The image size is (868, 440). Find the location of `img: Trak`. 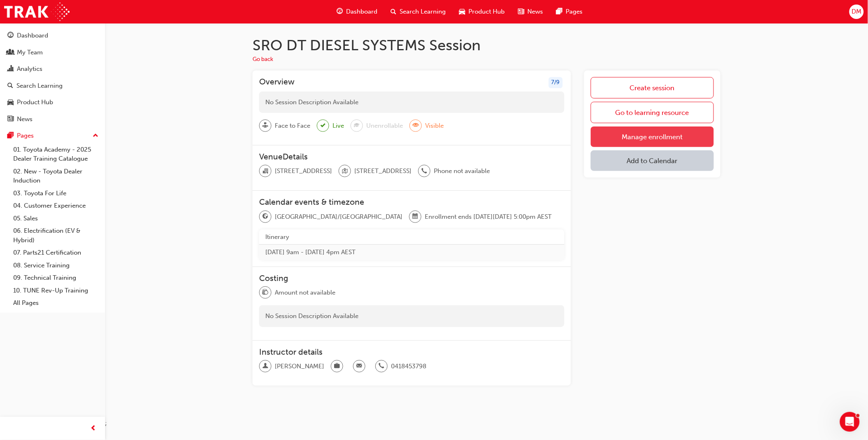

img: Trak is located at coordinates (37, 12).